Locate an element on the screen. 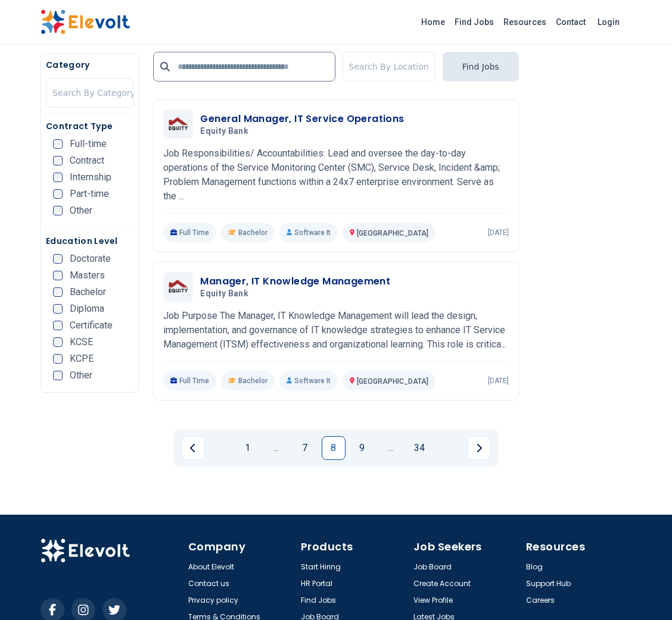  a: About Elevolt is located at coordinates (211, 567).